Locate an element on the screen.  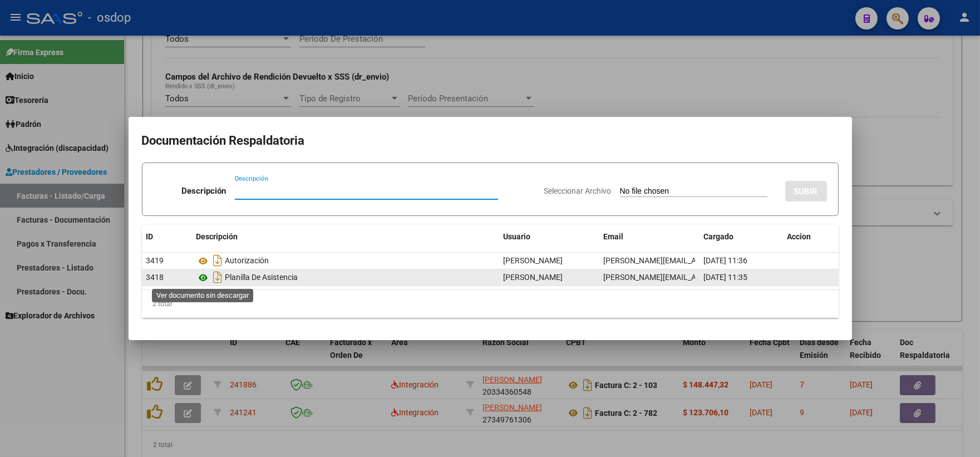
span: Accion is located at coordinates (799, 236).